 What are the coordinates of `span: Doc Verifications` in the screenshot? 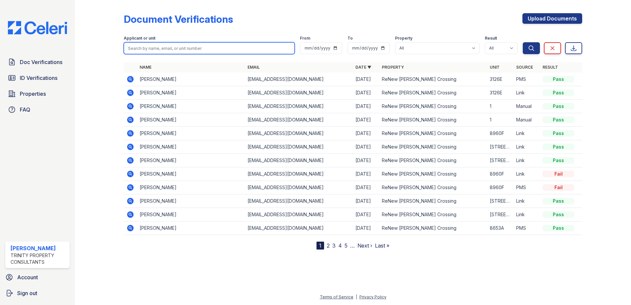 It's located at (41, 62).